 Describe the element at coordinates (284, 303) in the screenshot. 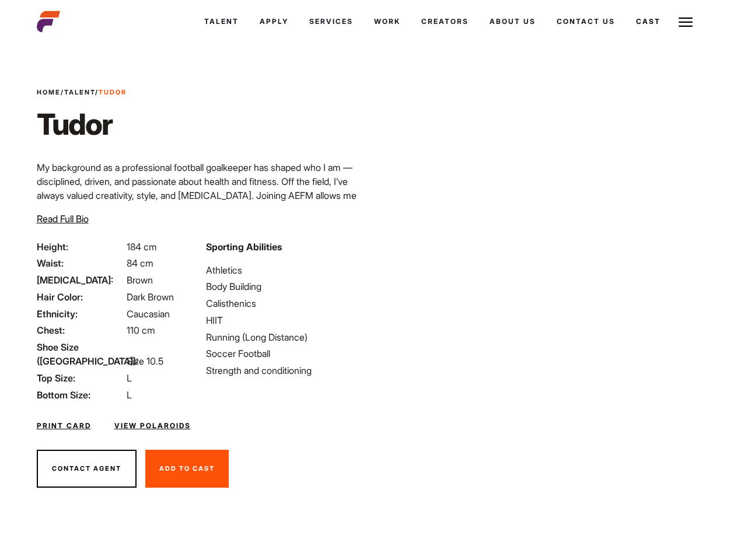

I see `li: Calisthenics` at that location.